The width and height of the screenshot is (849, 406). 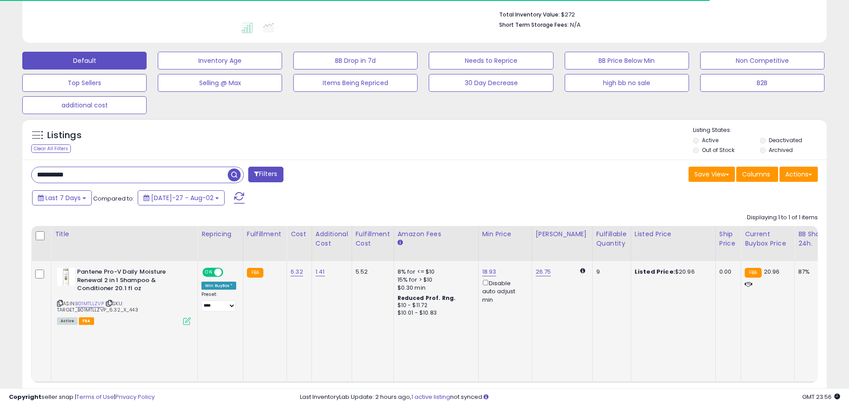 I want to click on div: $10.01 - $10.83, so click(x=435, y=313).